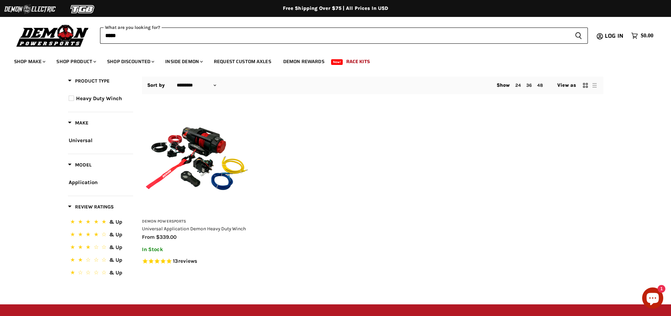 The height and width of the screenshot is (316, 671). Describe the element at coordinates (335, 36) in the screenshot. I see `input: Search` at that location.